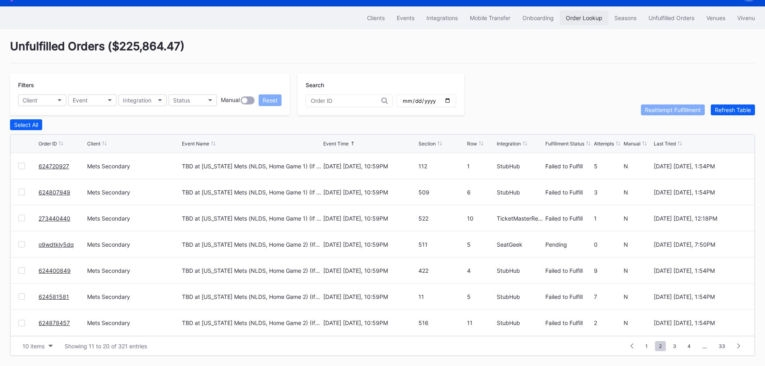  Describe the element at coordinates (538, 18) in the screenshot. I see `div: Onboarding` at that location.